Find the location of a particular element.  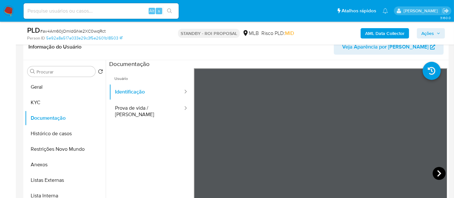

a: 5e92a8a517a033e29c3f5e2601b18503 is located at coordinates (84, 38).